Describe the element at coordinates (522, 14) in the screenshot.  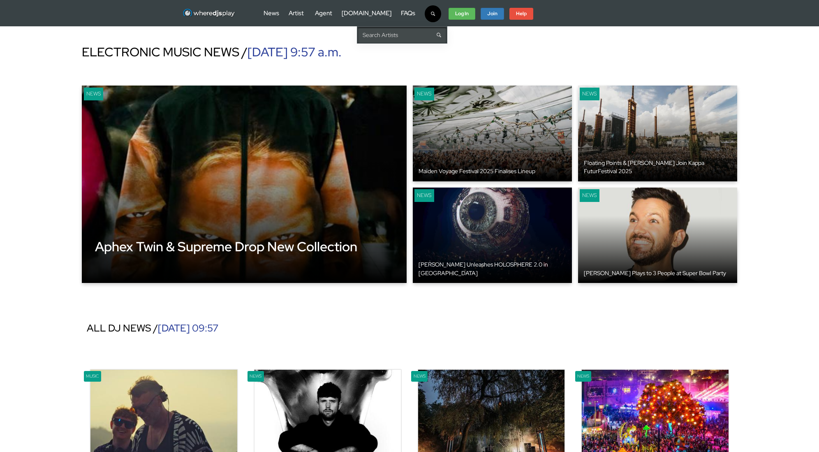
I see `strong: Help` at that location.